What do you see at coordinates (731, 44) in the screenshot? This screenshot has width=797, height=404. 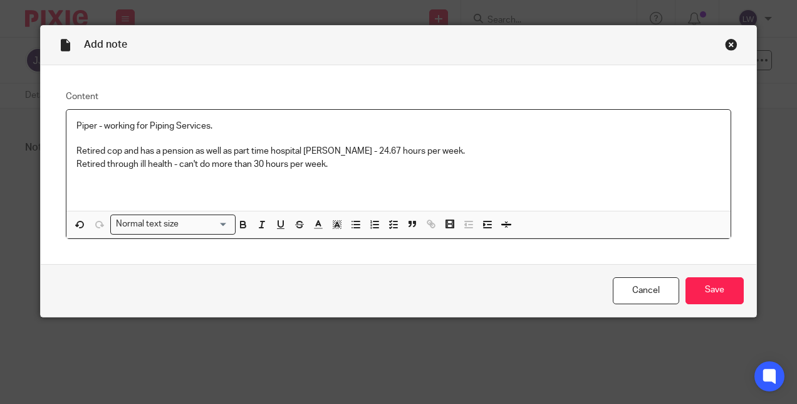 I see `div: Close this dialog window` at bounding box center [731, 44].